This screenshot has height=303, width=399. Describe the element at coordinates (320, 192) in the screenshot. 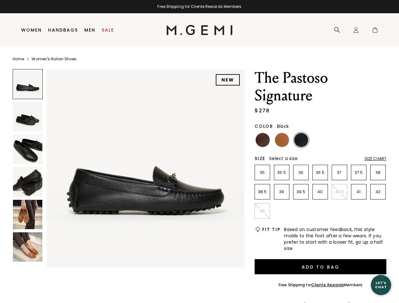

I see `p: 40` at that location.